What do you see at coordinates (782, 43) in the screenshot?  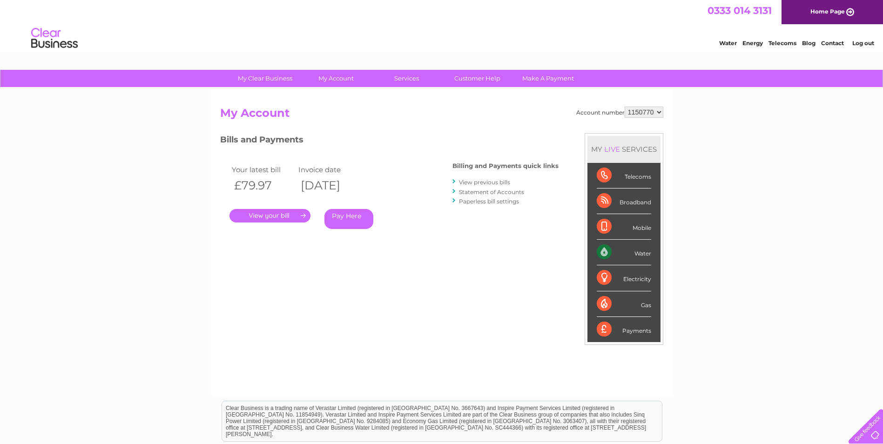 I see `a: Telecoms` at bounding box center [782, 43].